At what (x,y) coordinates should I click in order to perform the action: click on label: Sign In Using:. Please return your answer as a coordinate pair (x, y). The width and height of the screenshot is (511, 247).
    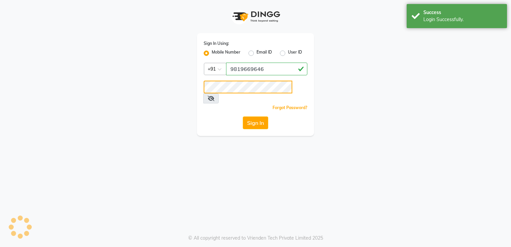
    Looking at the image, I should click on (216, 43).